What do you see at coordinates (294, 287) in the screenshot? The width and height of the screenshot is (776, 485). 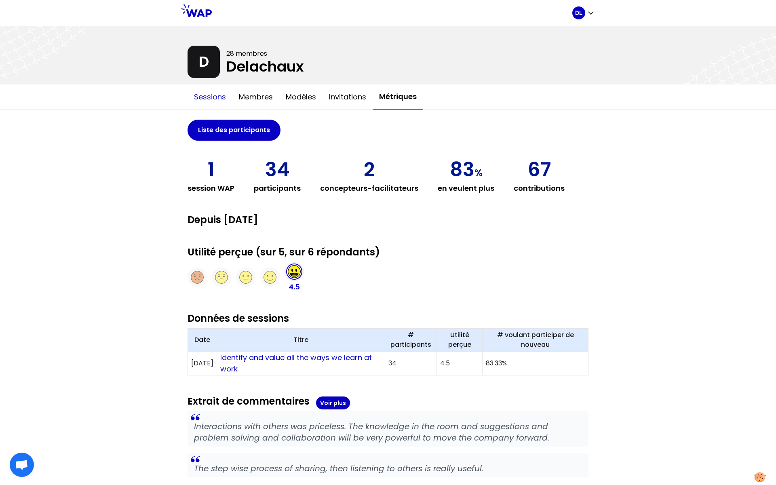 I see `p: 4.5` at bounding box center [294, 287].